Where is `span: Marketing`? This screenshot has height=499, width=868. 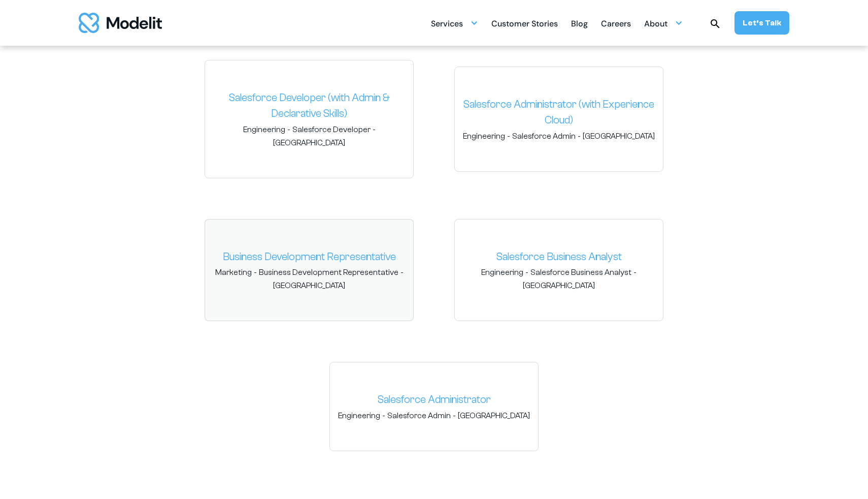 span: Marketing is located at coordinates (234, 272).